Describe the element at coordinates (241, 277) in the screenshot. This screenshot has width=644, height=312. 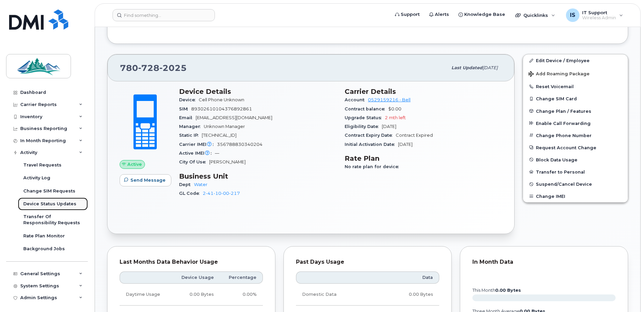
I see `th: Percentage` at that location.